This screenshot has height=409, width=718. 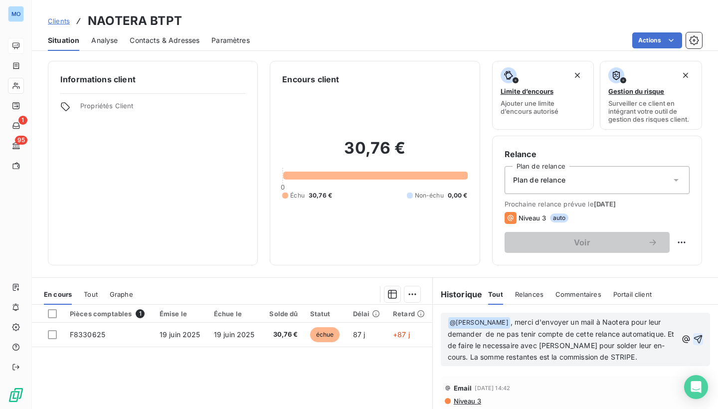 What do you see at coordinates (409, 314) in the screenshot?
I see `div: Retard` at bounding box center [409, 314].